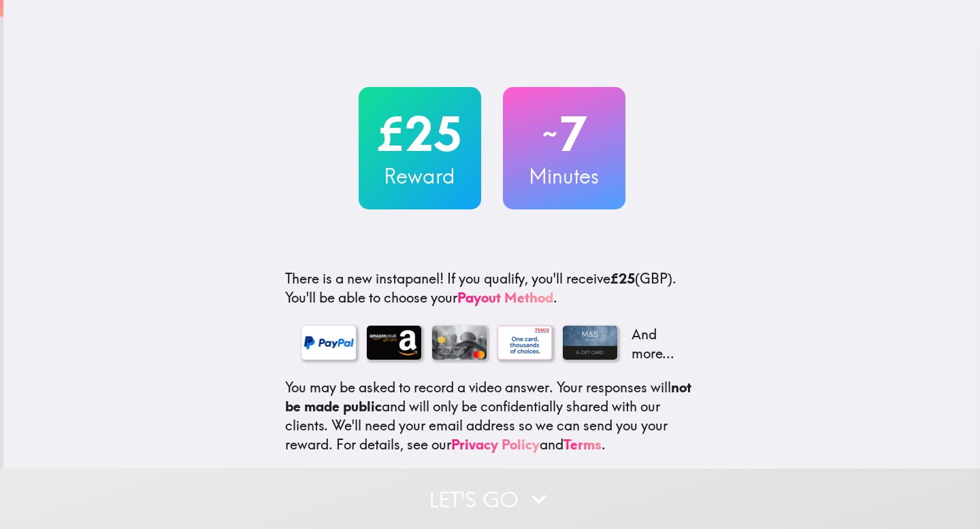 This screenshot has height=529, width=980. What do you see at coordinates (492, 484) in the screenshot?
I see `p: This invite is exclusively for you, please do not share it. Complete it soon because spots are li...` at bounding box center [492, 484].